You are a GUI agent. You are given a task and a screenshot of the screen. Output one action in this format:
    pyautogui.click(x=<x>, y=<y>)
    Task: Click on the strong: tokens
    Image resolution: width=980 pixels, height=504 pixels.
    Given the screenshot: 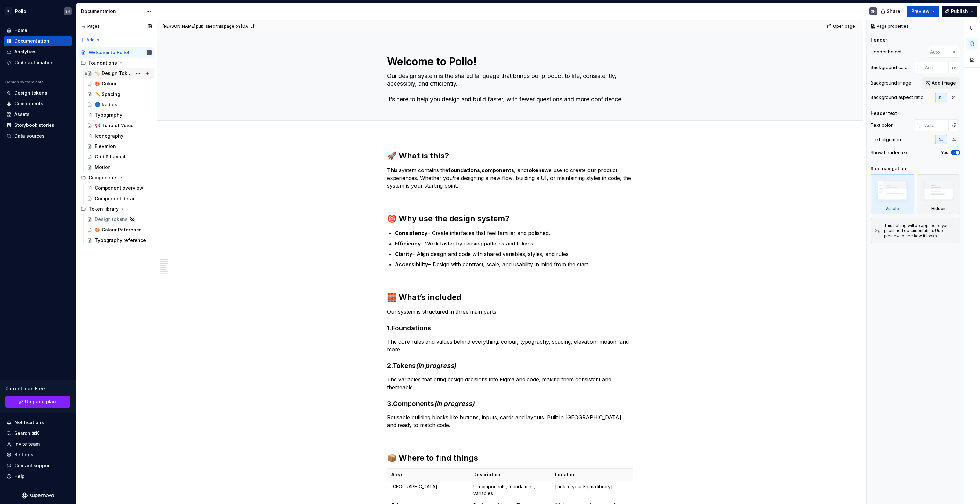 What is the action you would take?
    pyautogui.click(x=535, y=170)
    